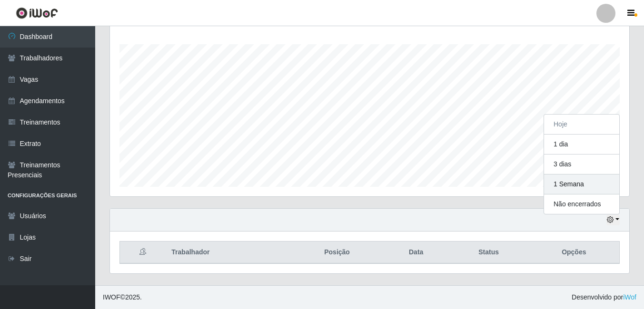  I want to click on th: Opções, so click(574, 252).